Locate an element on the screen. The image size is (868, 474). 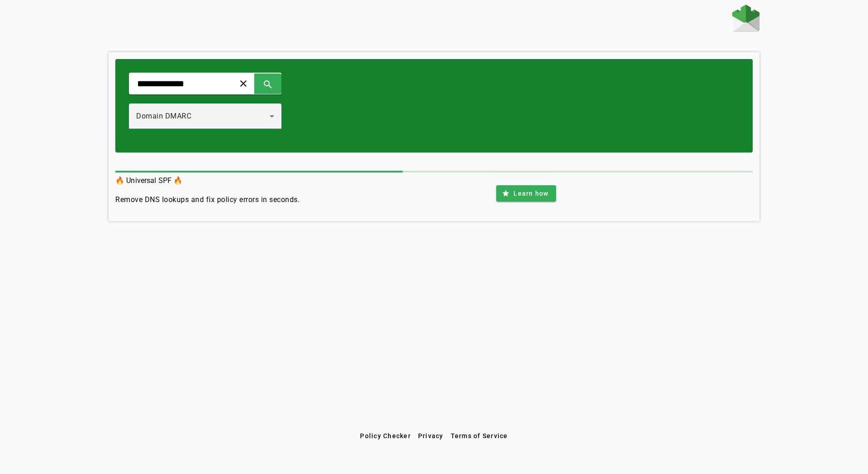
span: Privacy is located at coordinates (431, 436).